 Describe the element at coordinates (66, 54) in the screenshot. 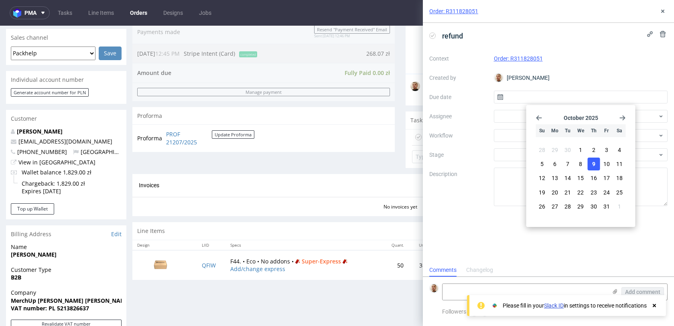

I see `div: Individual account number` at that location.